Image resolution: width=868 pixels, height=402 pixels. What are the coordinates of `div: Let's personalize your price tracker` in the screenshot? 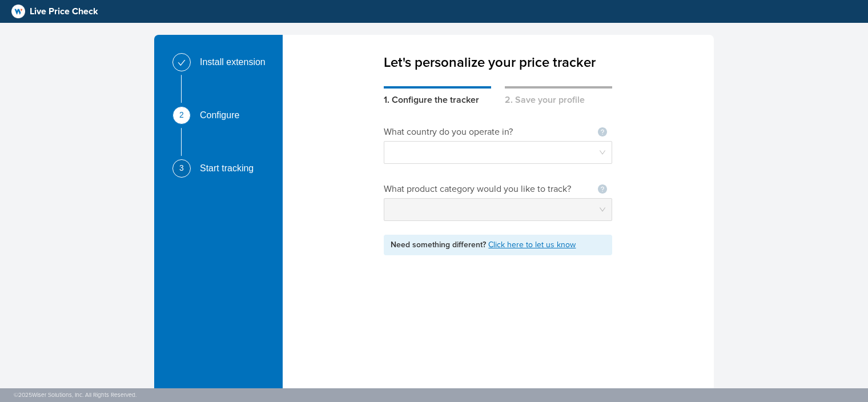 It's located at (498, 53).